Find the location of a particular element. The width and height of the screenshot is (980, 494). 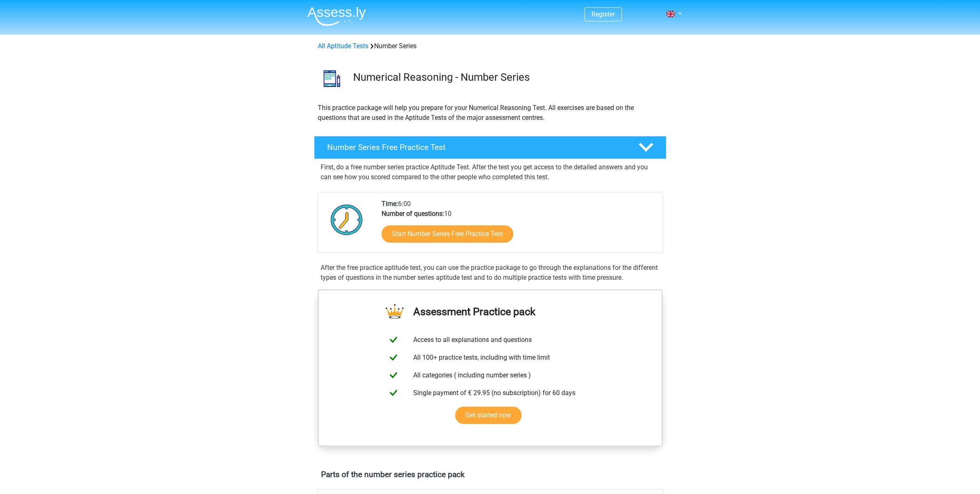

a: Get started now is located at coordinates (488, 415).